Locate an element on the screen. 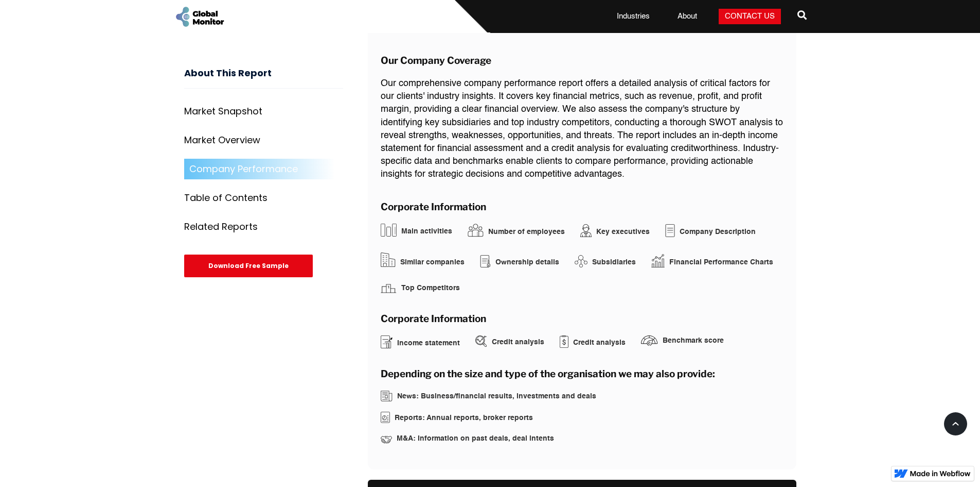 The image size is (980, 487). div: Company Performance is located at coordinates (244, 169).